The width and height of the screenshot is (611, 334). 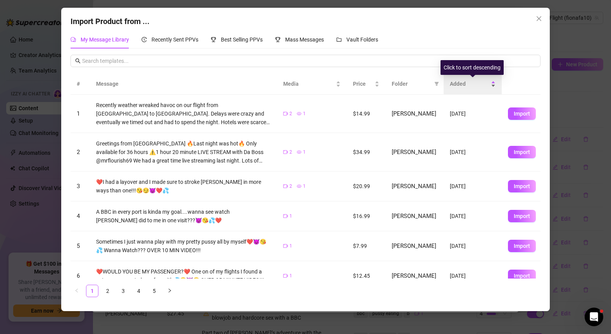 What do you see at coordinates (78, 246) in the screenshot?
I see `span: 5` at bounding box center [78, 246].